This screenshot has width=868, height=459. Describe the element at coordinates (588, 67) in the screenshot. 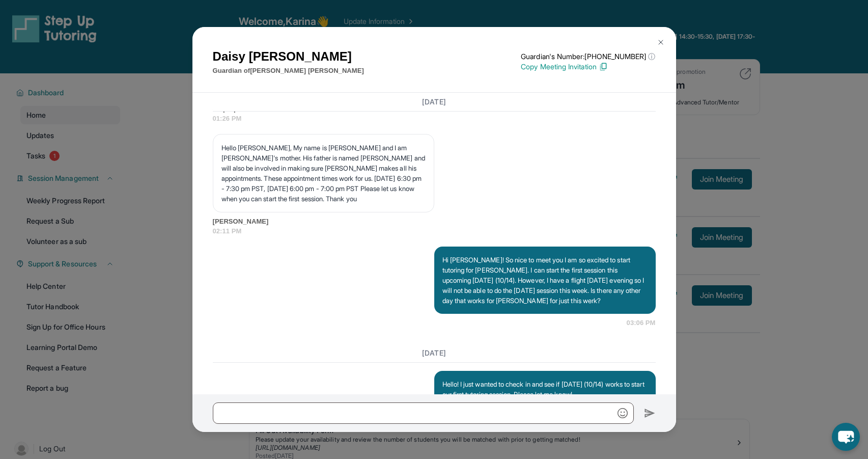

I see `p: Copy Meeting Invitation` at that location.